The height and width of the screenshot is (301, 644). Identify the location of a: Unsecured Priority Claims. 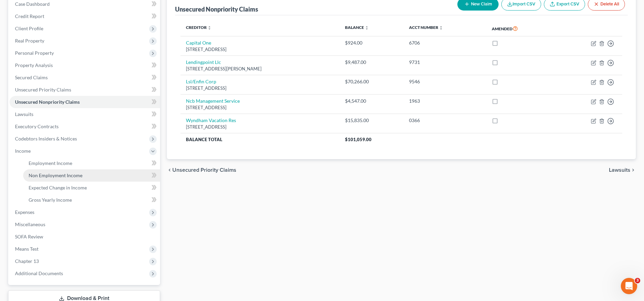
(85, 90).